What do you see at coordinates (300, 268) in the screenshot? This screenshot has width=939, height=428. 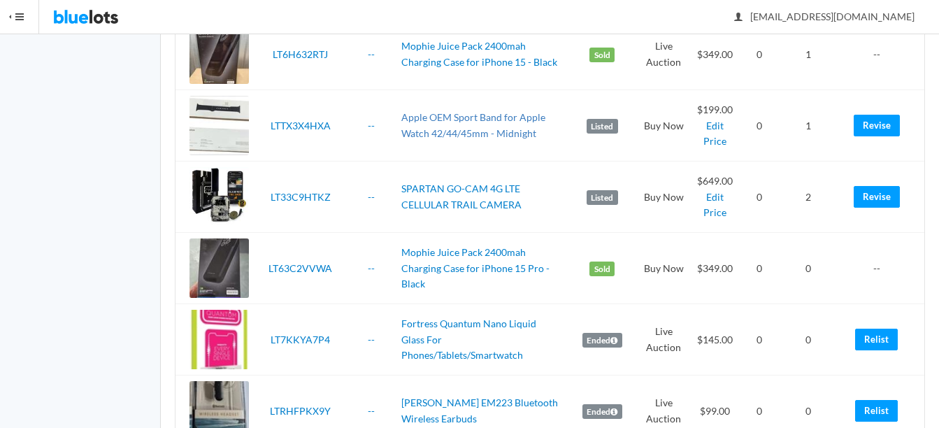 I see `a: LT63C2VVWA` at bounding box center [300, 268].